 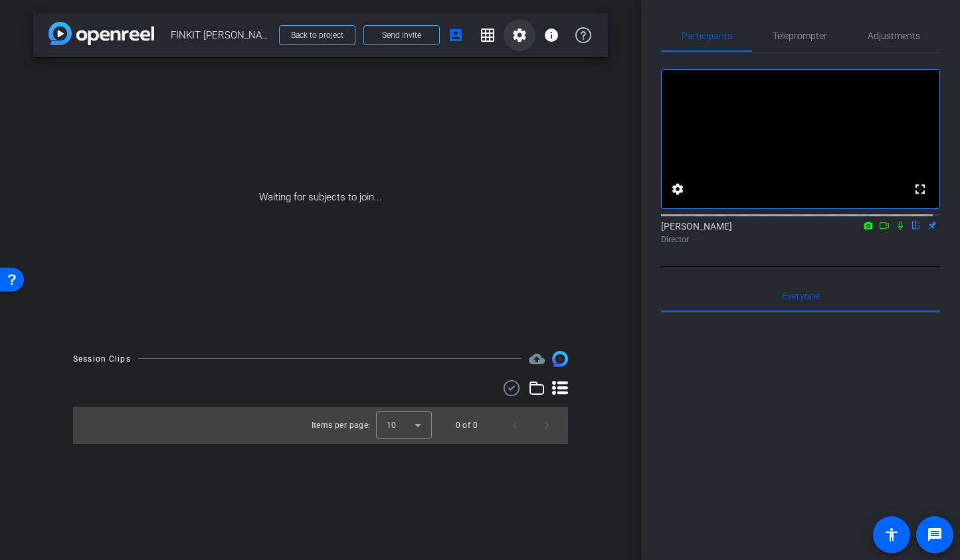 What do you see at coordinates (891, 535) in the screenshot?
I see `mat-icon: accessibility` at bounding box center [891, 535].